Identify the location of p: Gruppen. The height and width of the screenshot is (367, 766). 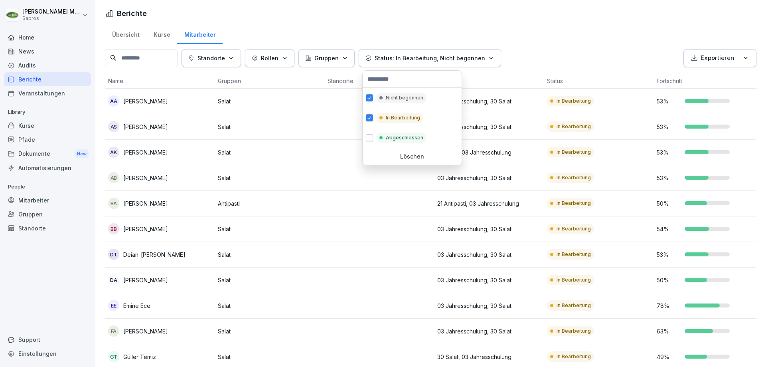
(326, 58).